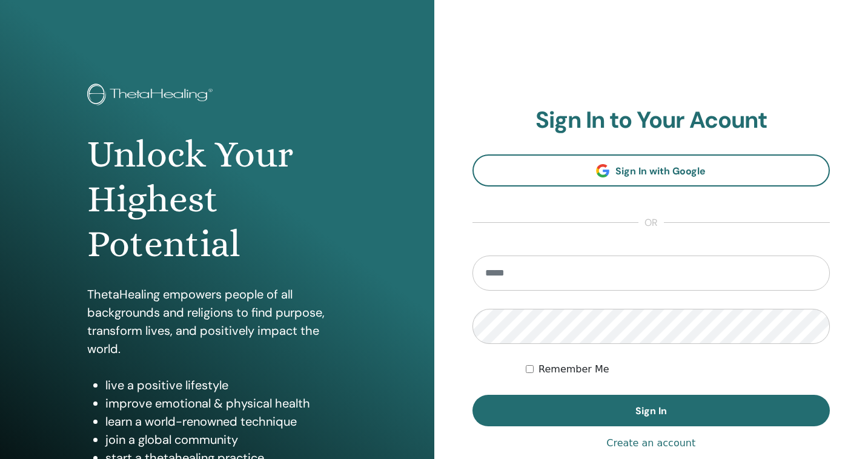 This screenshot has height=459, width=868. Describe the element at coordinates (226, 439) in the screenshot. I see `li: join a global community` at that location.